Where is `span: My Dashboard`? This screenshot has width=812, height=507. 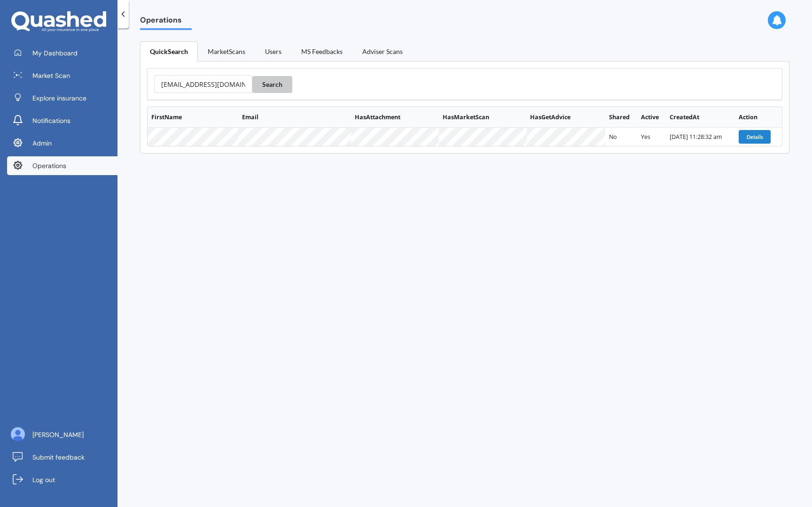
span: My Dashboard is located at coordinates (55, 53).